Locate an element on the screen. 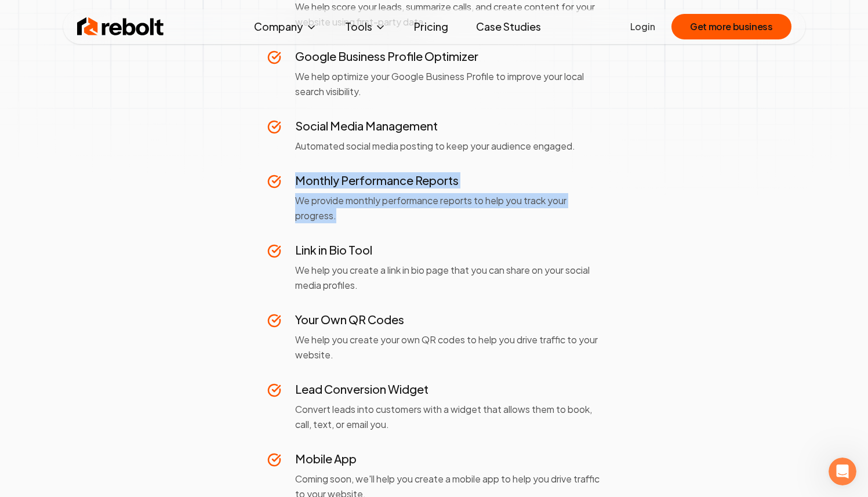 The image size is (868, 497). p: Convert leads into customers with a widget that allows them to book, call, text, or email you. is located at coordinates (448, 417).